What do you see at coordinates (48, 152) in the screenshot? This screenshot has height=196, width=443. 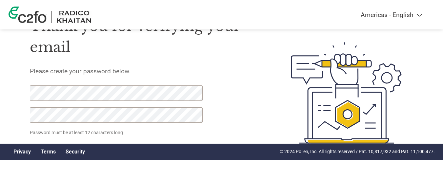 I see `a: Terms` at bounding box center [48, 152].